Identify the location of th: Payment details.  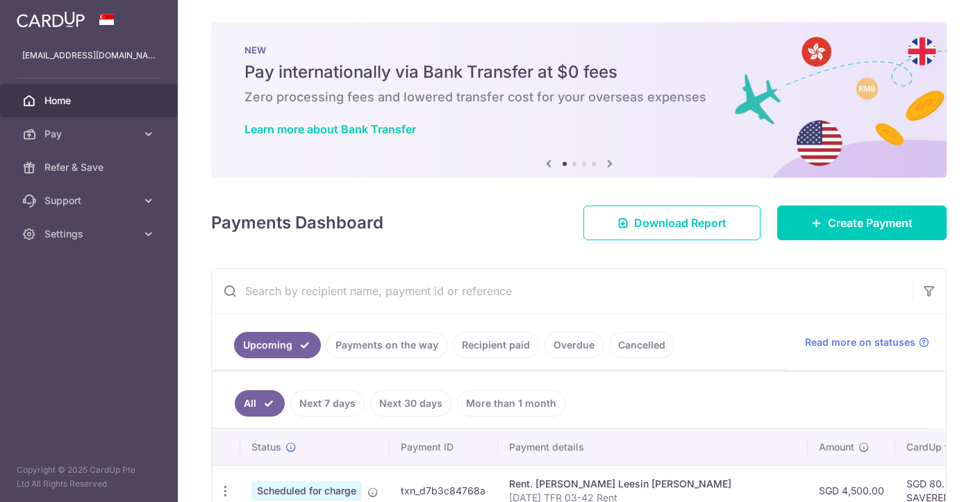
(653, 447).